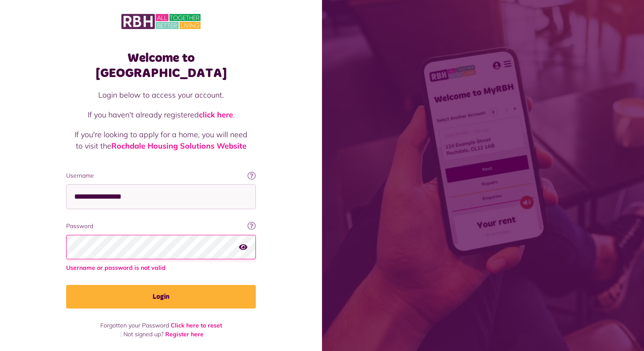 This screenshot has height=351, width=644. Describe the element at coordinates (143, 334) in the screenshot. I see `span: Not signed up?` at that location.